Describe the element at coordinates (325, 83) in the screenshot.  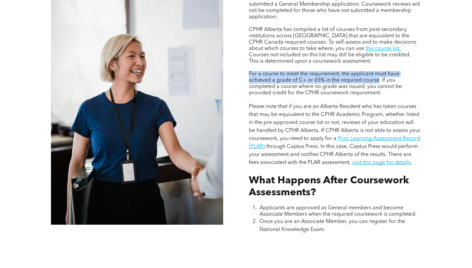
I see `span: For a course to meet the requirement, the applicant must have achieved a grade of C+ or 65% in th...` at that location.